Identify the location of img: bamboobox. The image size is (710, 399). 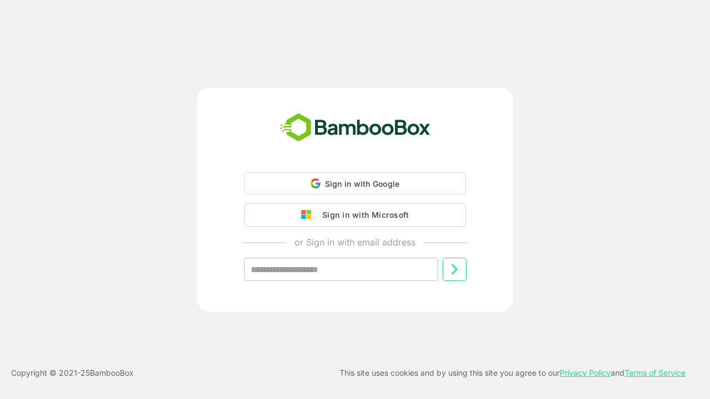
(355, 128).